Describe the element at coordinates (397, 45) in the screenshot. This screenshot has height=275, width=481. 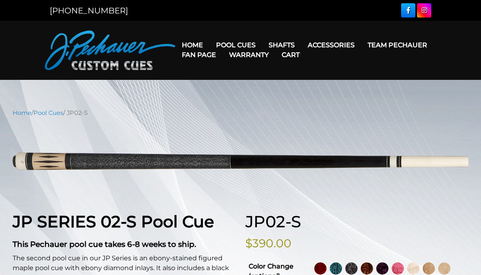
I see `a: Team Pechauer` at that location.